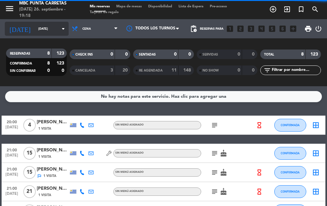 The image size is (327, 206). What do you see at coordinates (163, 96) in the screenshot?
I see `div: No hay notas para este servicio. Haz clic para agregar una` at bounding box center [163, 96].